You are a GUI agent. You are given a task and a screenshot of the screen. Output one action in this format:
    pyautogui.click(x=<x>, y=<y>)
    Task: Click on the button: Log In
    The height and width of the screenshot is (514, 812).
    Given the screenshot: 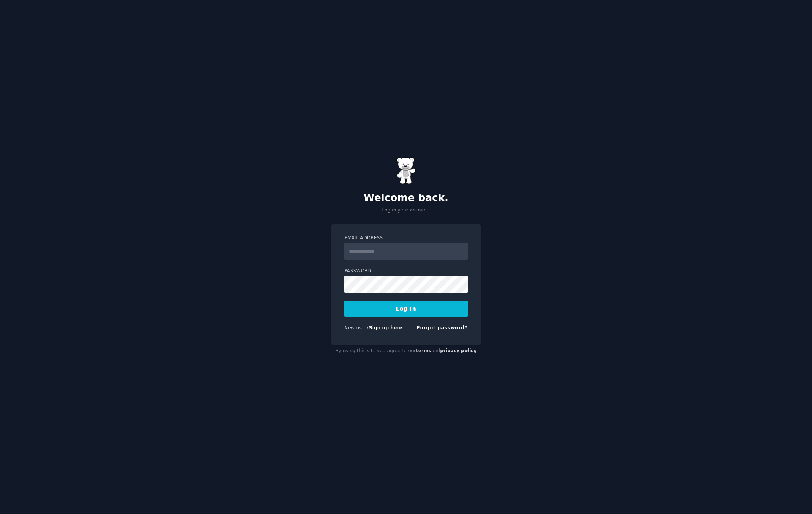 What is the action you would take?
    pyautogui.click(x=406, y=308)
    